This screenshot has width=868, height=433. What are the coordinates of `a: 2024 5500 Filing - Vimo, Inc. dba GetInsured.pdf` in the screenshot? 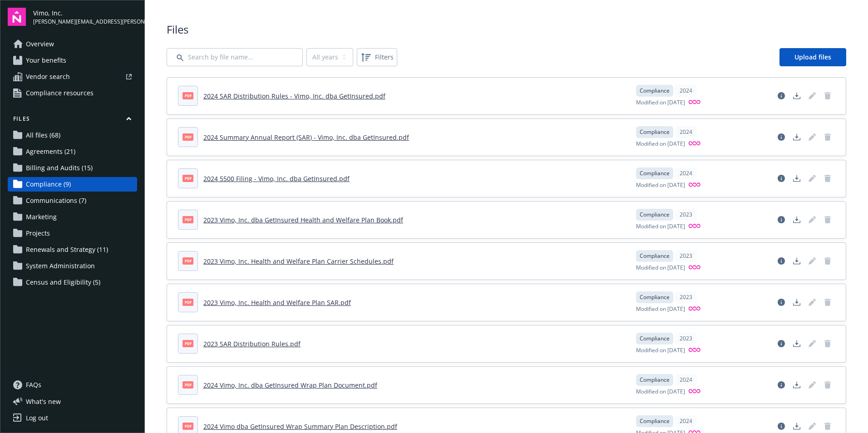 It's located at (276, 178).